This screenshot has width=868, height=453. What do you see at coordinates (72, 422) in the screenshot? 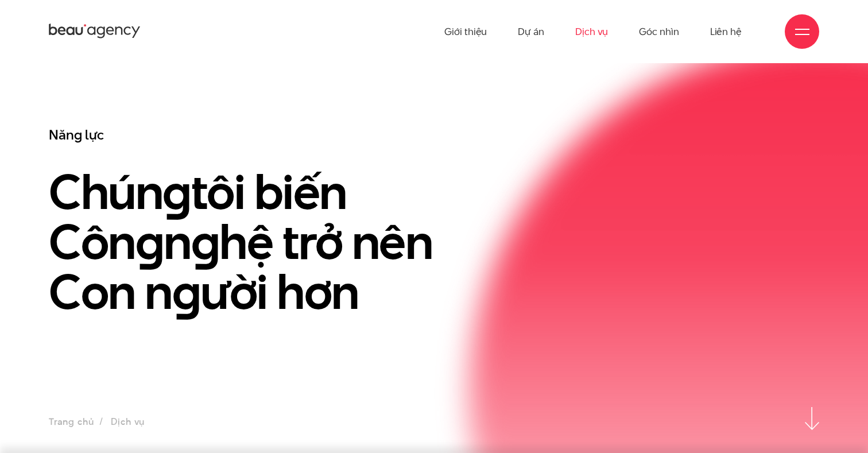
I see `a: Trang chủ` at bounding box center [72, 422].